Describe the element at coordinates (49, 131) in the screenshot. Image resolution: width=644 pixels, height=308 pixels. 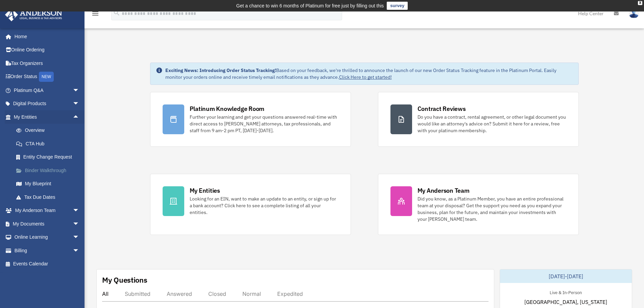
I see `a: Overview` at that location.